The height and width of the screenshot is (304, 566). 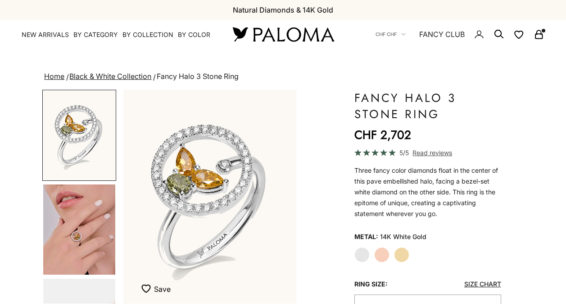 I want to click on button: CHF CHF, so click(x=390, y=34).